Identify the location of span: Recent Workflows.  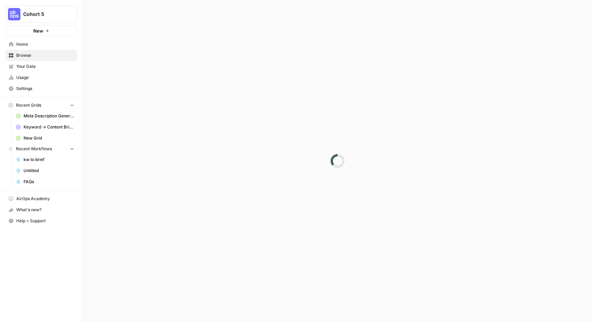
(34, 149).